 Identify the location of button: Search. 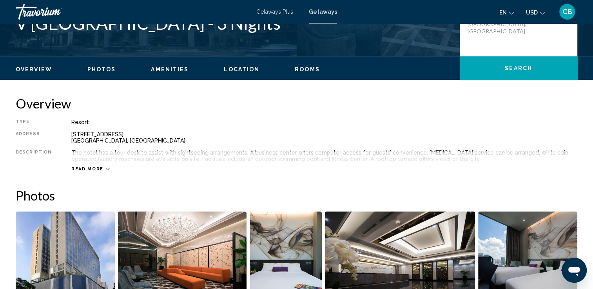
(518, 68).